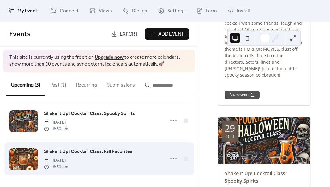 This screenshot has width=330, height=187. Describe the element at coordinates (230, 136) in the screenshot. I see `div: Oct` at that location.